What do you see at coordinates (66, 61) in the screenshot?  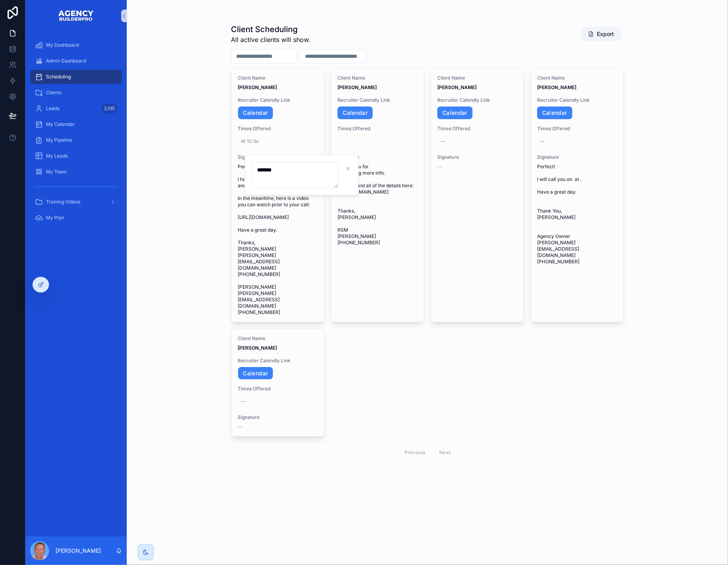 I see `span: Admin Dashboard` at bounding box center [66, 61].